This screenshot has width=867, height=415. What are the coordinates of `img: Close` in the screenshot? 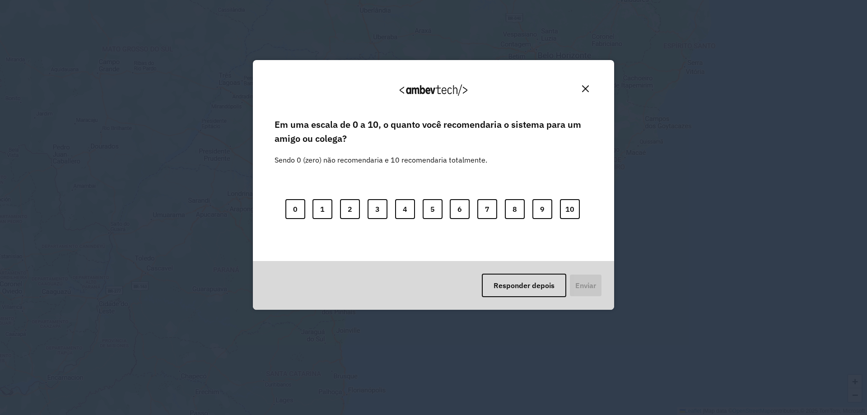 It's located at (585, 88).